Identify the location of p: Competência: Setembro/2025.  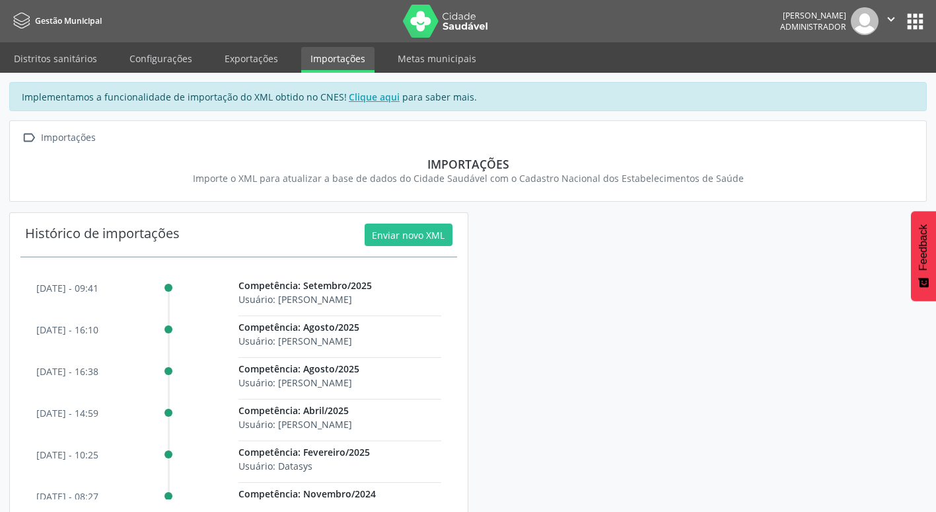
(340, 285).